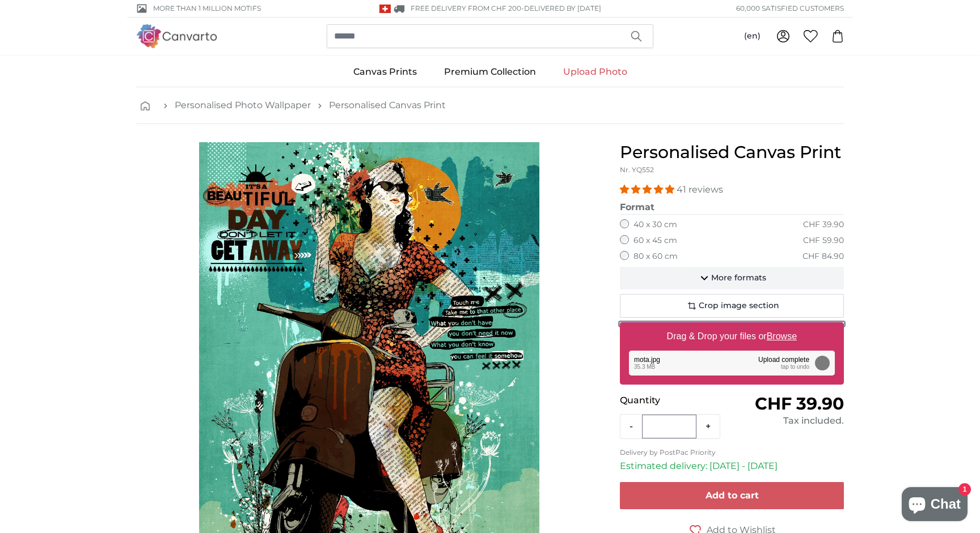 The image size is (980, 533). What do you see at coordinates (243, 105) in the screenshot?
I see `a: Personalised Photo Wallpaper` at bounding box center [243, 105].